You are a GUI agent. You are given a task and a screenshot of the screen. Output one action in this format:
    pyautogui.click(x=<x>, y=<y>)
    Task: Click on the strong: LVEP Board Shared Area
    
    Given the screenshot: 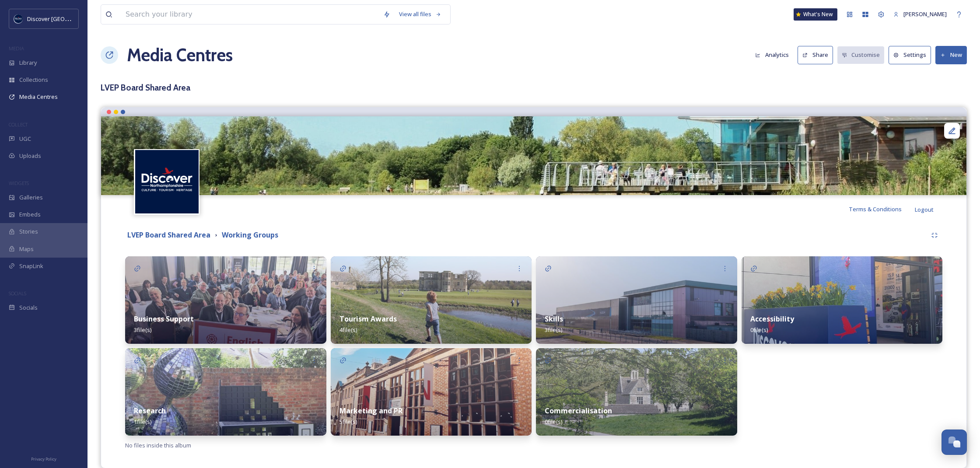 What is the action you would take?
    pyautogui.click(x=169, y=235)
    